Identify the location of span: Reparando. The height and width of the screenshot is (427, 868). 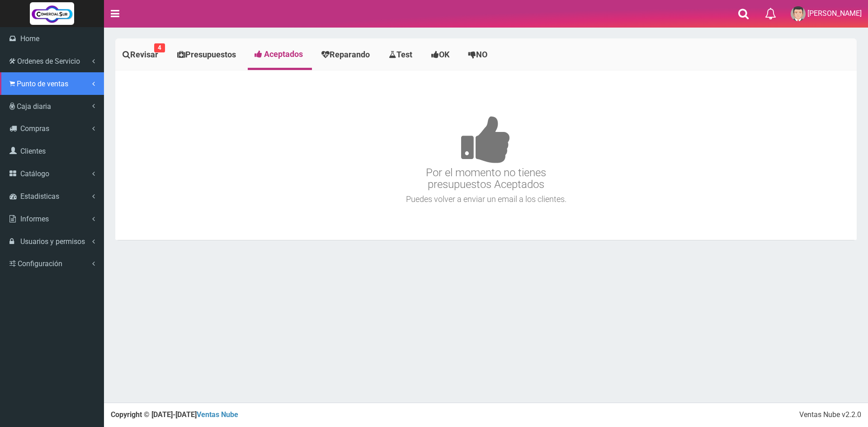
(349, 55).